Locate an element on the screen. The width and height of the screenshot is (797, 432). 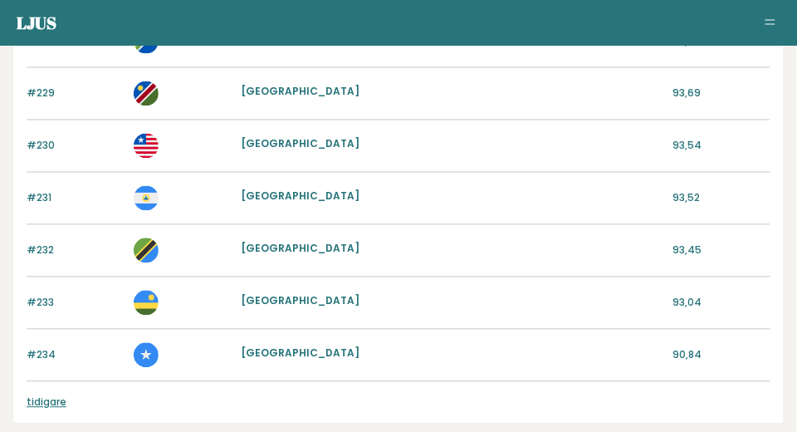
img: so.svg is located at coordinates (146, 355).